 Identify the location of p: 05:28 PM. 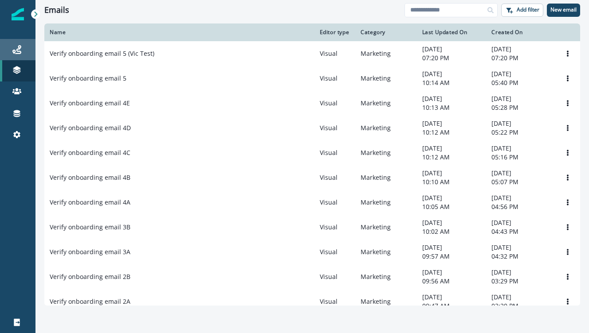
(521, 108).